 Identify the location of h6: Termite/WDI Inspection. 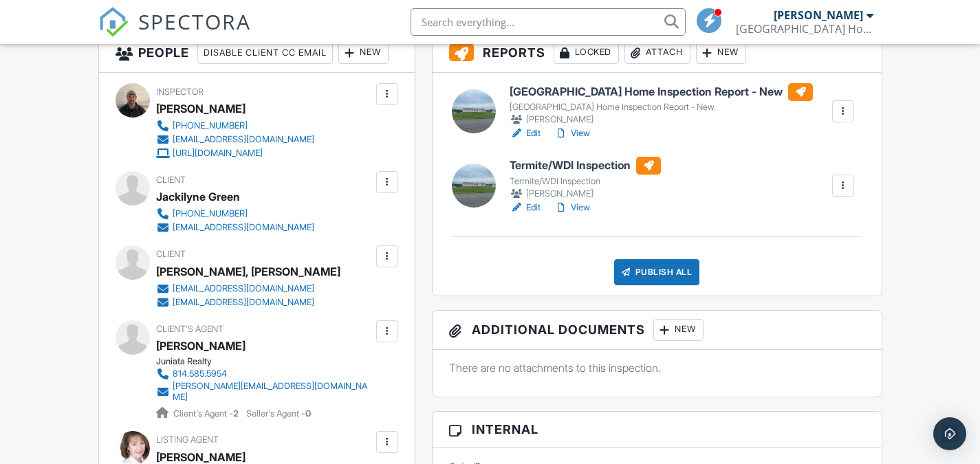
(585, 166).